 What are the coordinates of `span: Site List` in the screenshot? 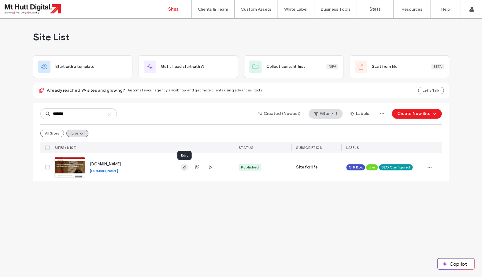 It's located at (51, 37).